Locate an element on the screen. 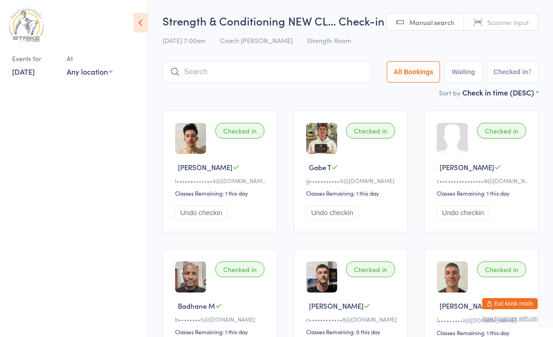 Image resolution: width=553 pixels, height=337 pixels. div: Any location is located at coordinates (89, 71).